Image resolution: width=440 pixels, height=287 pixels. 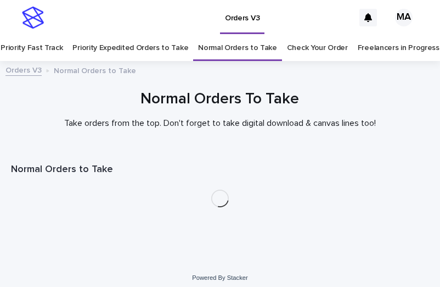 What do you see at coordinates (404, 18) in the screenshot?
I see `div: MA` at bounding box center [404, 18].